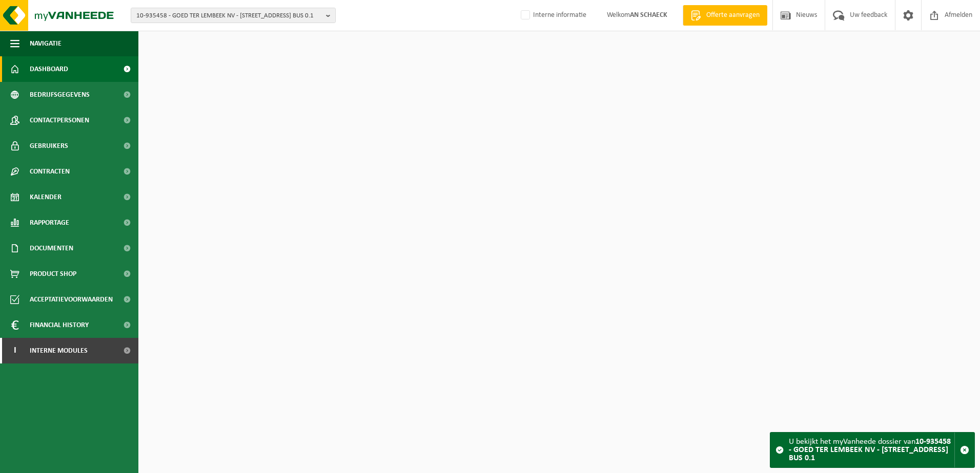  Describe the element at coordinates (46, 44) in the screenshot. I see `span: Navigatie` at that location.